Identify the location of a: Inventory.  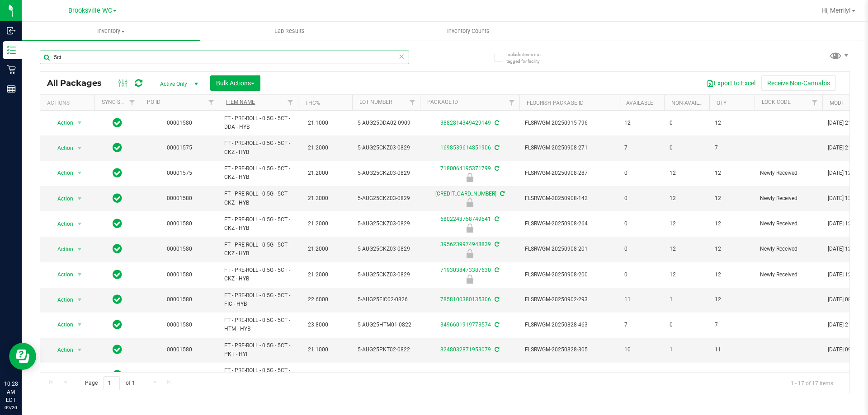
(111, 31).